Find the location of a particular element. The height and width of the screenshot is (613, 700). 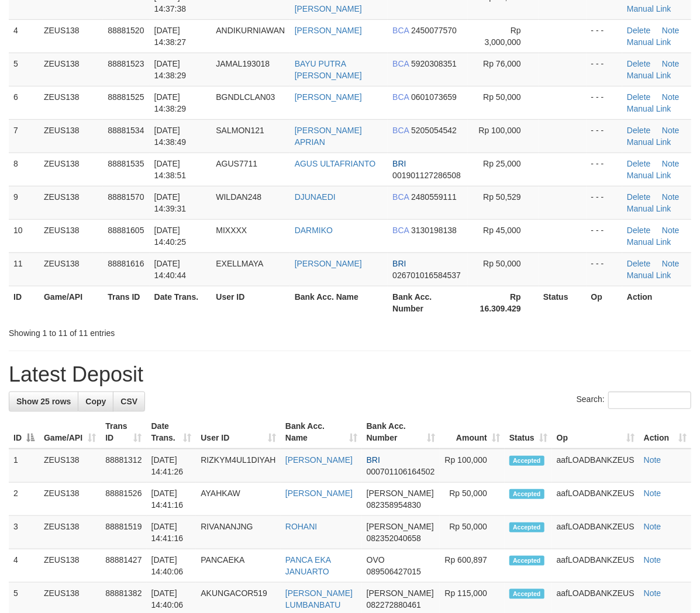

span: Copy 000701106164502 to clipboard is located at coordinates (401, 472).